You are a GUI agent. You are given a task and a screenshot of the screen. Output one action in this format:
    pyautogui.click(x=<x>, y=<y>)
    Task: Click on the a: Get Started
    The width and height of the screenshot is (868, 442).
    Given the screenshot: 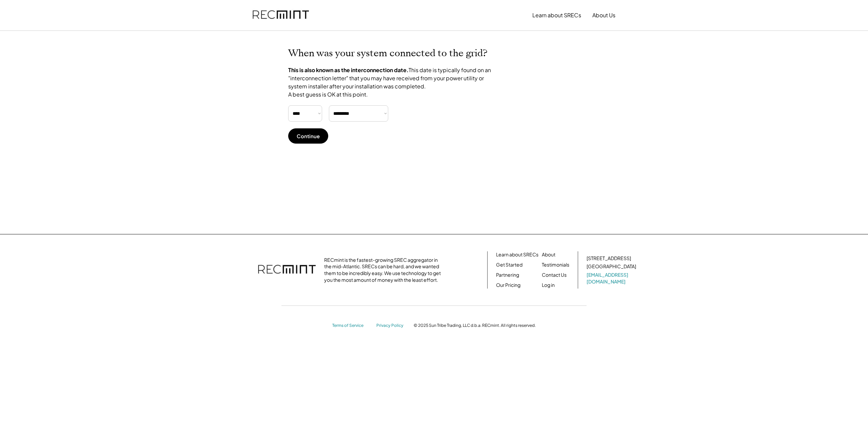 What is the action you would take?
    pyautogui.click(x=510, y=265)
    